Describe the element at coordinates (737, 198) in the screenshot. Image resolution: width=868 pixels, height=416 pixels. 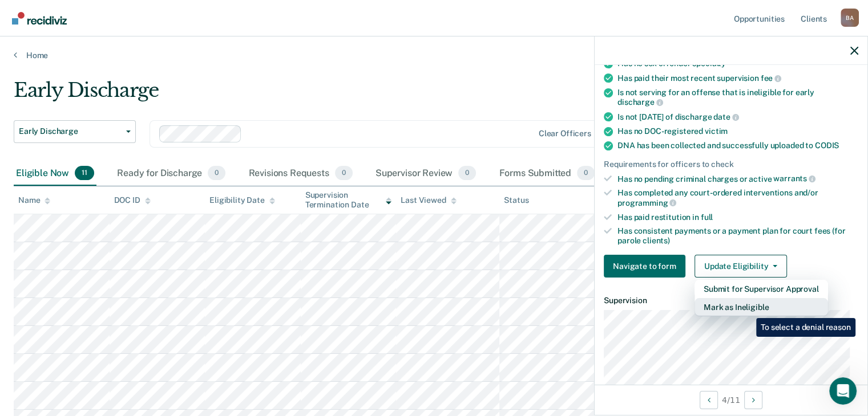
I see `div: Has completed any court-ordered interventions and/or` at that location.